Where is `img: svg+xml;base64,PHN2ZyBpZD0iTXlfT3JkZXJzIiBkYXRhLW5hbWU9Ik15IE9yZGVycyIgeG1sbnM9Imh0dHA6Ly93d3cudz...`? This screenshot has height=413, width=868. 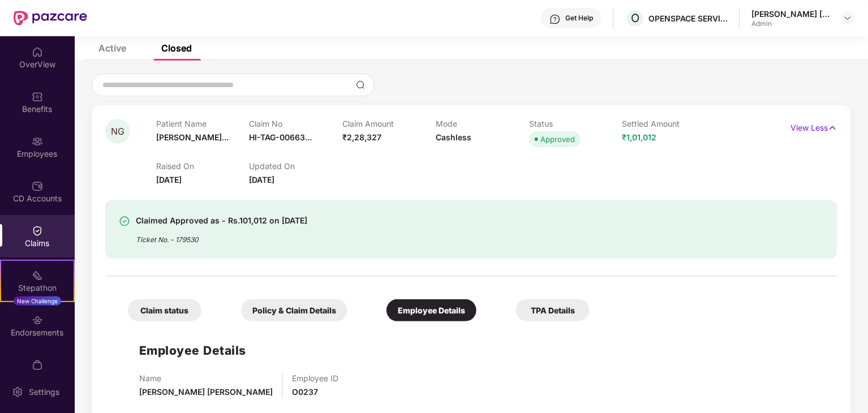 img: svg+xml;base64,PHN2ZyBpZD0iTXlfT3JkZXJzIiBkYXRhLW5hbWU9Ik15IE9yZGVycyIgeG1sbnM9Imh0dHA6Ly93d3cudz... is located at coordinates (37, 365).